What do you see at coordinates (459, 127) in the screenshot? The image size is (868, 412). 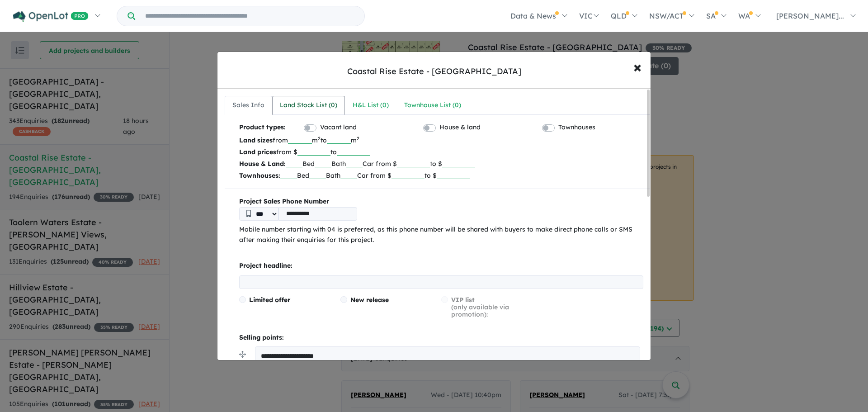 I see `label: House & land` at bounding box center [459, 127].